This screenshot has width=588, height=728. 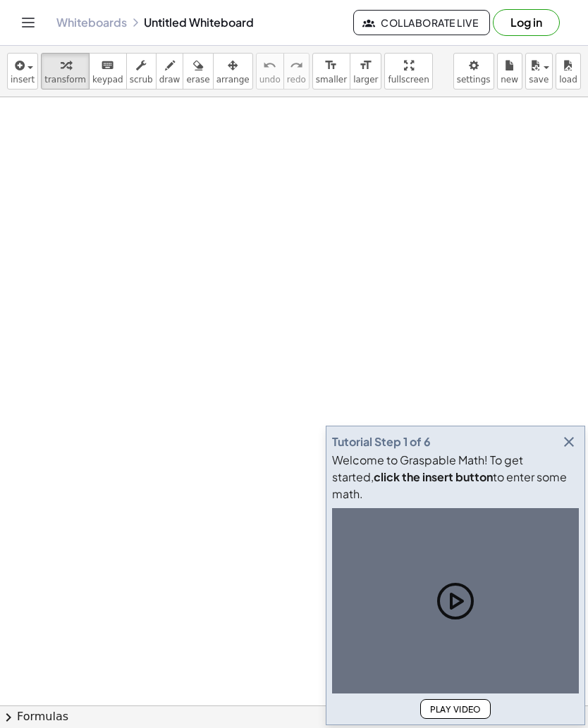 What do you see at coordinates (509, 80) in the screenshot?
I see `span: new` at bounding box center [509, 80].